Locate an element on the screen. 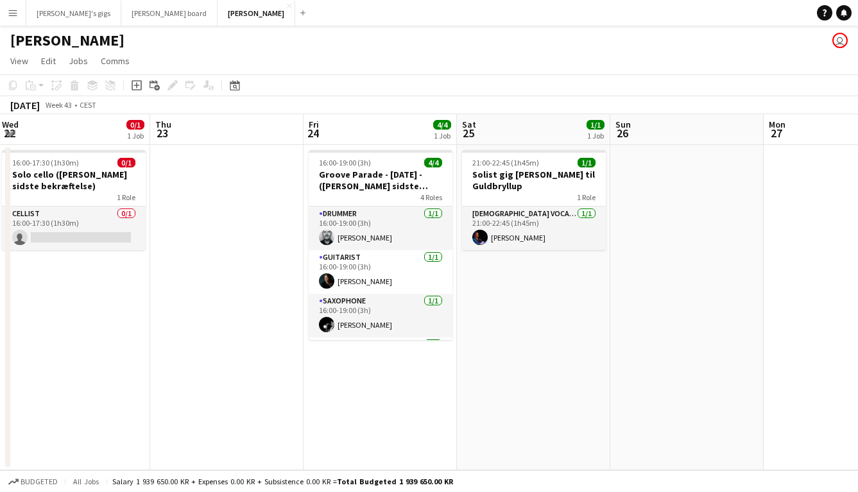 This screenshot has width=858, height=492. span: 24 is located at coordinates (312, 133).